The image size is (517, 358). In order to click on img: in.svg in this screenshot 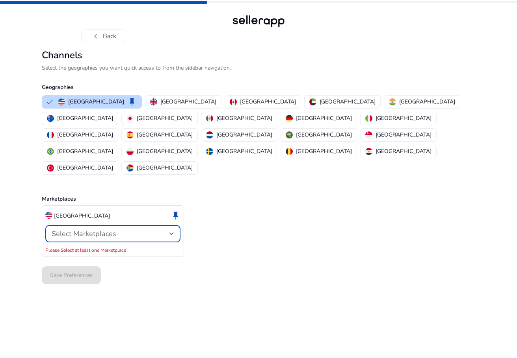, I will do `click(392, 102)`.